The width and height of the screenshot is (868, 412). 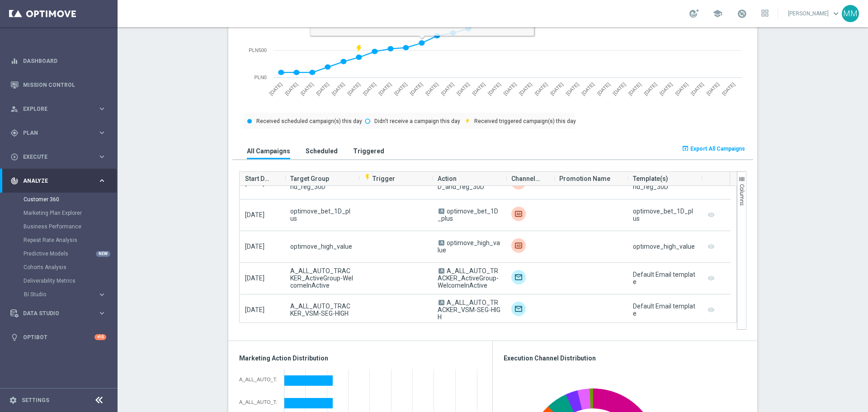 I want to click on span: keyboard_arrow_down, so click(x=835, y=13).